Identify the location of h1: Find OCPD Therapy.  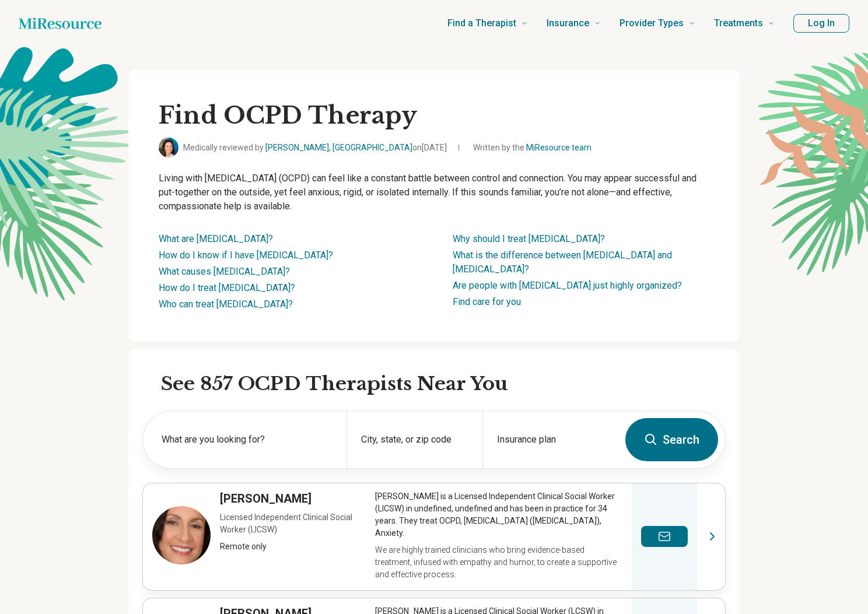
(434, 116).